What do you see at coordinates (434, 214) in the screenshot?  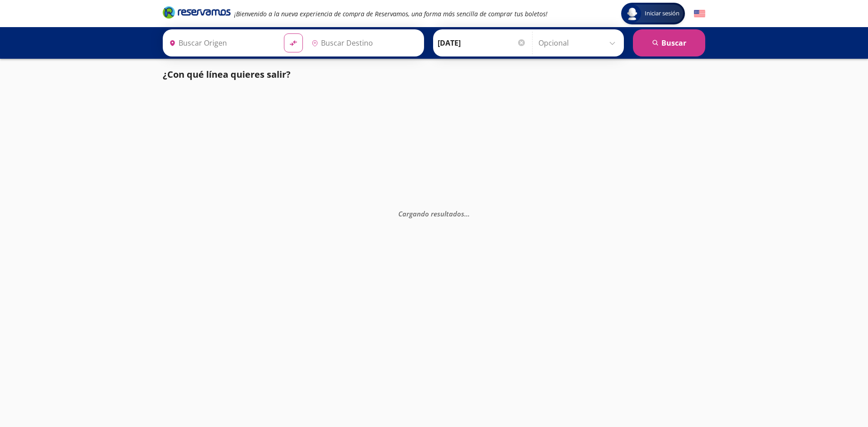 I see `em: Cargando resultados` at bounding box center [434, 214].